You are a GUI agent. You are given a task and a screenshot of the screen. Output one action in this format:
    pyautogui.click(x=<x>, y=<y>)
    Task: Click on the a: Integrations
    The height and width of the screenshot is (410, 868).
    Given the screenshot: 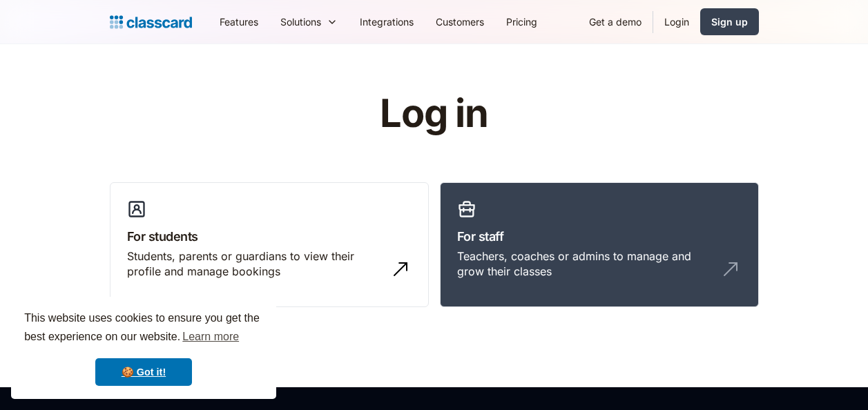 What is the action you would take?
    pyautogui.click(x=387, y=21)
    